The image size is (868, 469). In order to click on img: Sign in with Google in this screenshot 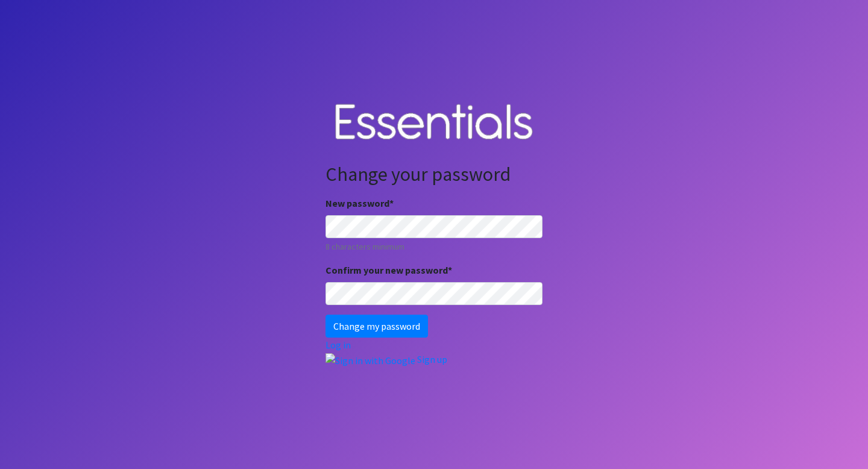, I will do `click(370, 361)`.